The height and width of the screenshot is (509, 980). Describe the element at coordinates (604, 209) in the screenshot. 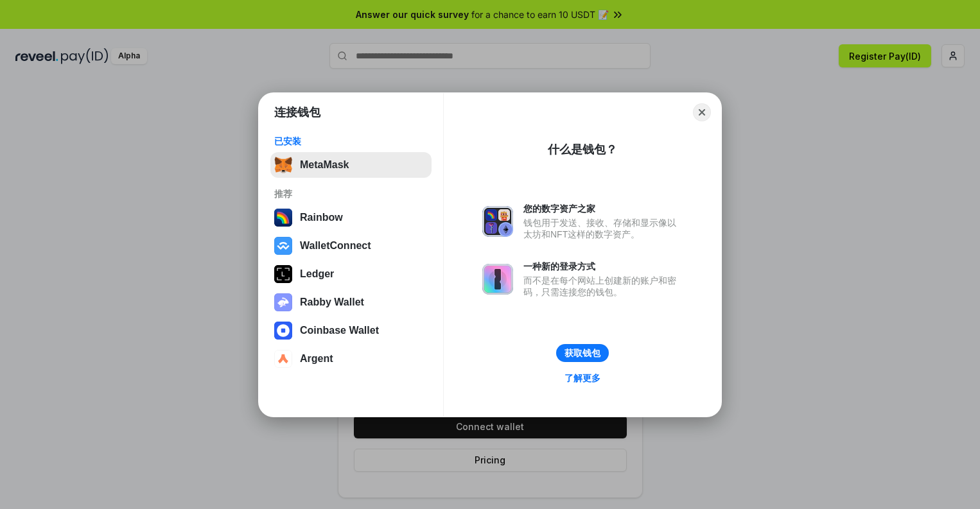

I see `div: 您的数字资产之家` at that location.